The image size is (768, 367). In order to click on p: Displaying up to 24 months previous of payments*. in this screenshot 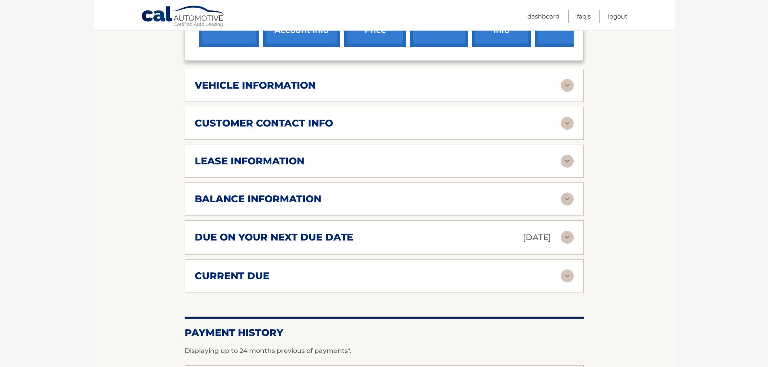, I will do `click(384, 351)`.